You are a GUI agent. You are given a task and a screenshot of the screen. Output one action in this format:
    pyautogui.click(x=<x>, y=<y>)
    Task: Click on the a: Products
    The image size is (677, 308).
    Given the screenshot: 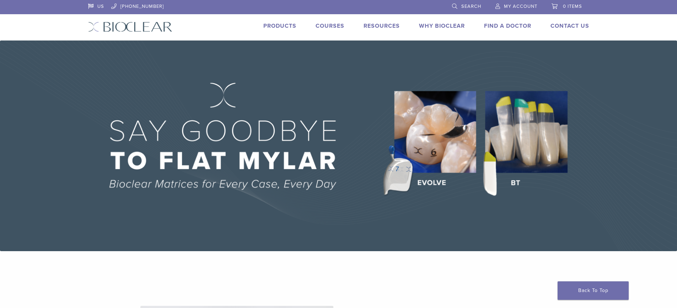 What is the action you would take?
    pyautogui.click(x=280, y=26)
    